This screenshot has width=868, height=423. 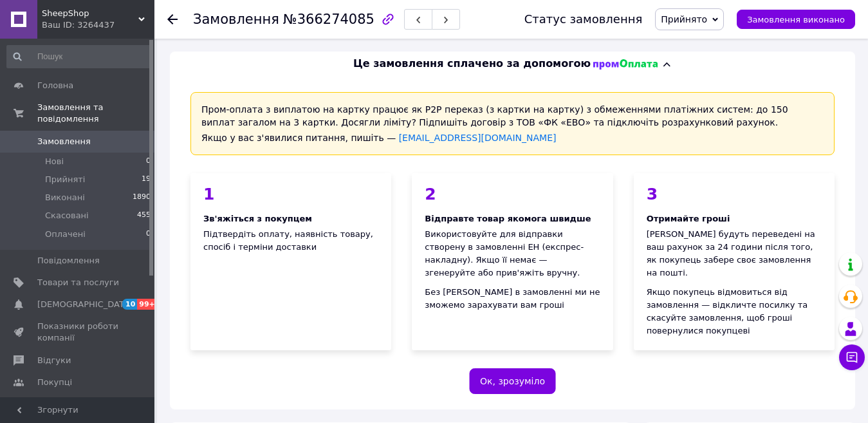 I want to click on div: Використовуйте для відправки створену в замовленні ЕН (експрес-накладну). Якщо її немає — згенеру..., so click(x=512, y=254).